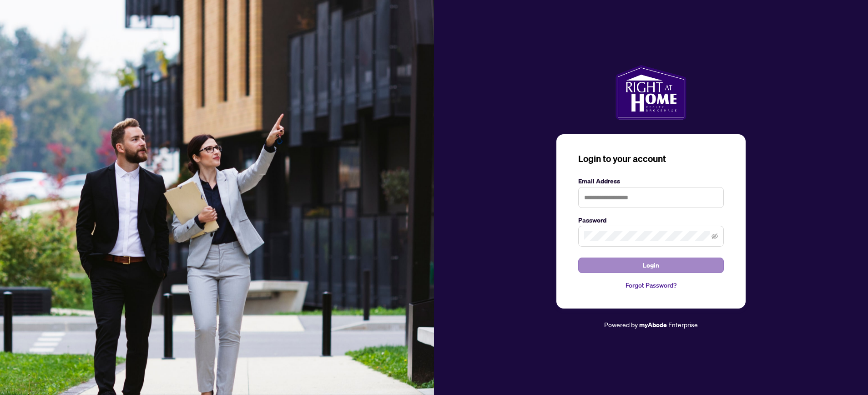 The height and width of the screenshot is (395, 868). I want to click on span: Powered by, so click(621, 324).